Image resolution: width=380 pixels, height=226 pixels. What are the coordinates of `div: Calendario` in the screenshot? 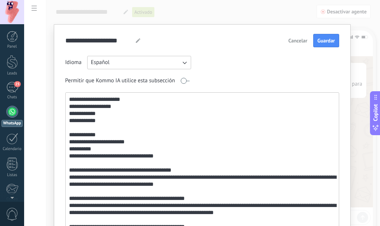 It's located at (12, 149).